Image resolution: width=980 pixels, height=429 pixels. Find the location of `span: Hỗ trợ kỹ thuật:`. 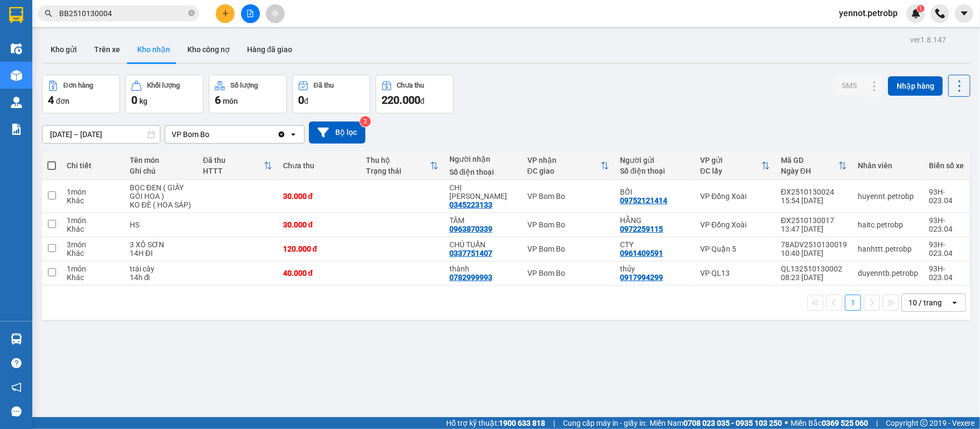

span: Hỗ trợ kỹ thuật: is located at coordinates (495, 424).